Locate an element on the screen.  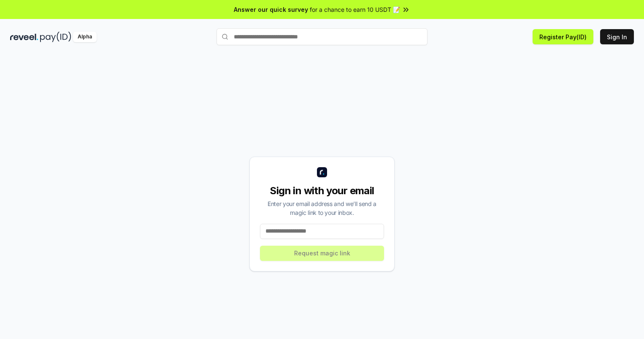
img: logo_small is located at coordinates (322, 172).